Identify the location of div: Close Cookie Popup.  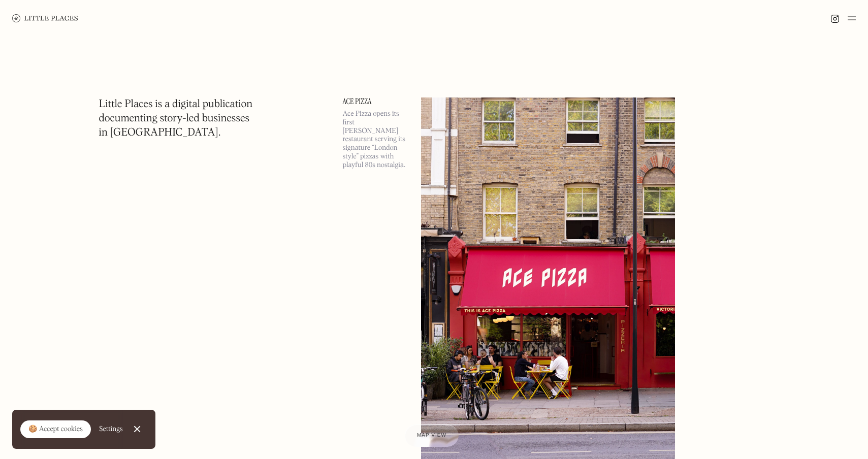
(136, 429).